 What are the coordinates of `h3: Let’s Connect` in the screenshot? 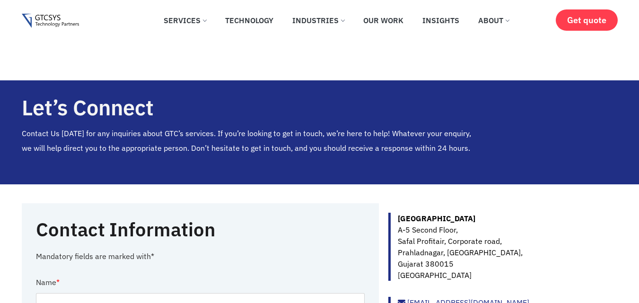 It's located at (252, 108).